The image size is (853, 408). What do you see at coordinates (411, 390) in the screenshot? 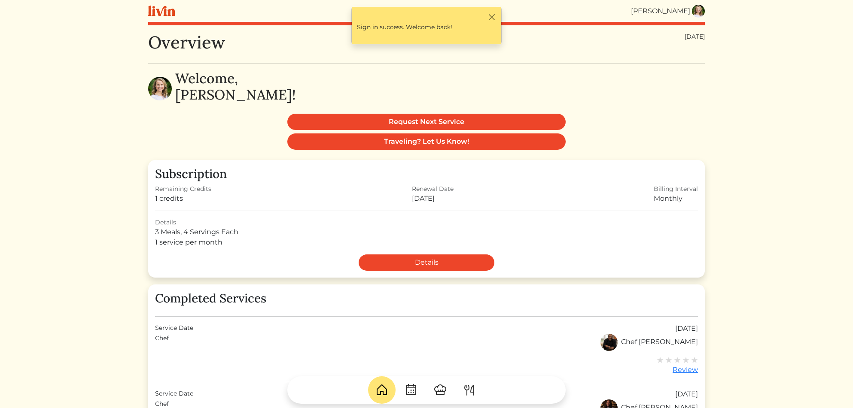
I see `img: CalendarDots-5bcf9d9080389f2a281d69619e1c85352834be518fbc73d9501aef674afc0d57.svg` at bounding box center [411, 390].